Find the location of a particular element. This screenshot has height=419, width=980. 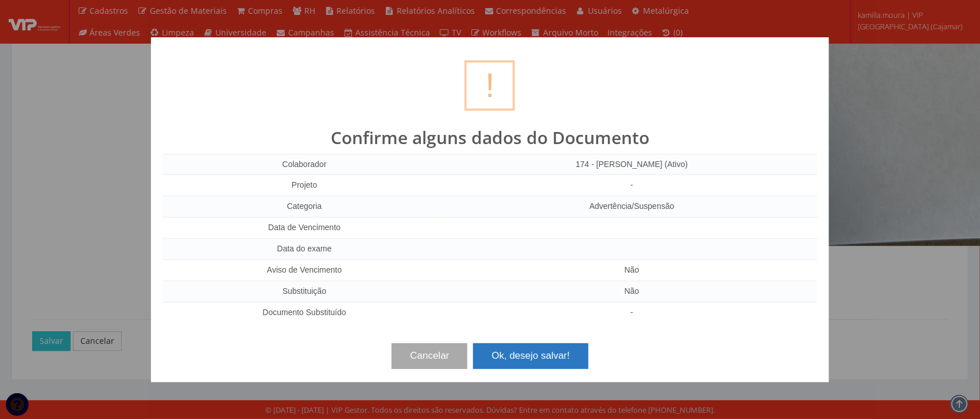

td: Aviso de Vencimento is located at coordinates (304, 270).